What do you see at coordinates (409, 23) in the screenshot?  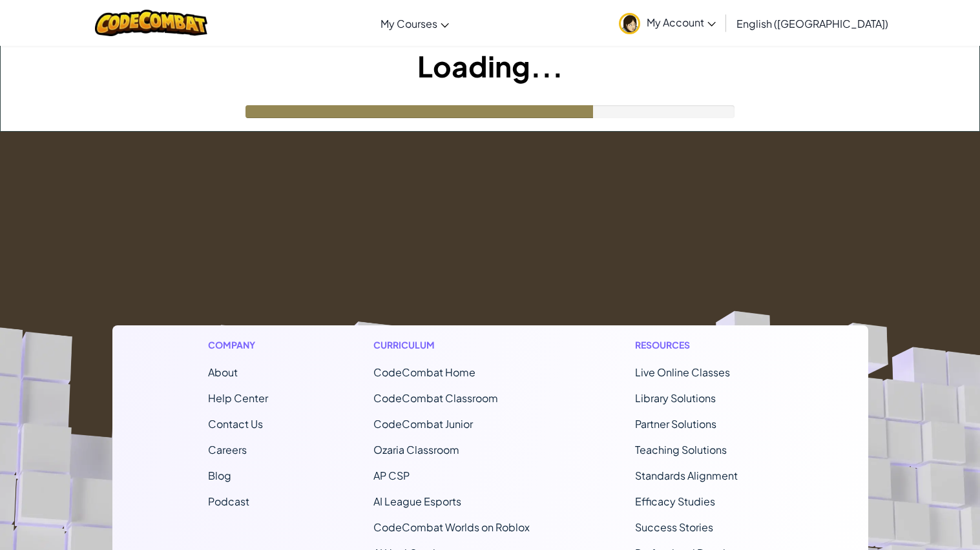 I see `span: My Courses` at bounding box center [409, 23].